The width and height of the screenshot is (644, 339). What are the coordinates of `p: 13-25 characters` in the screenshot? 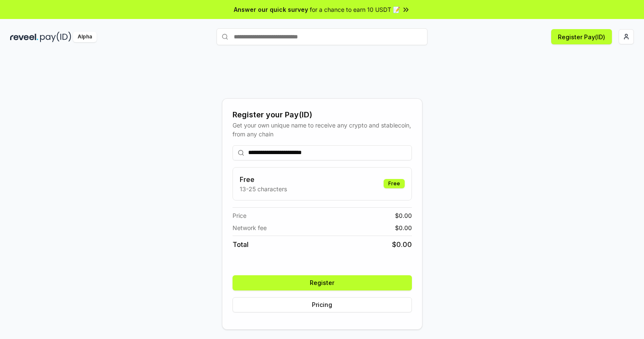 It's located at (263, 189).